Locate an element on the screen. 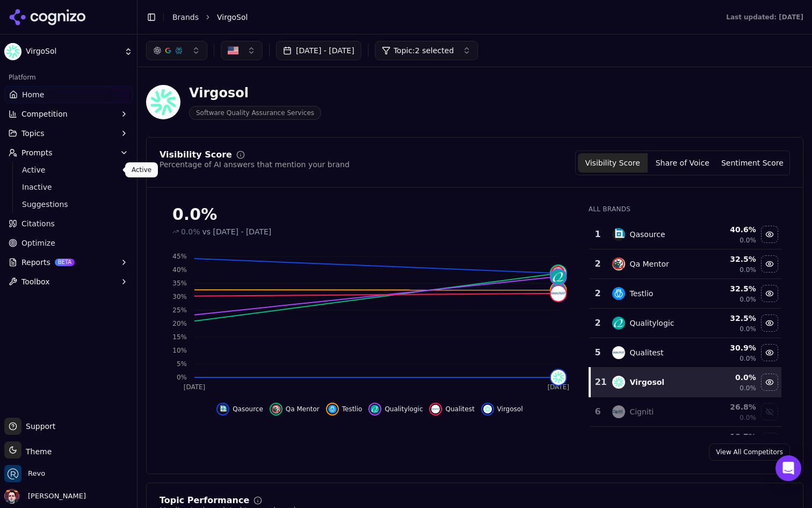 The height and width of the screenshot is (508, 812). tr: 21virgosolVirgosol0.0%0.0%Hide virgosol data is located at coordinates (685, 382).